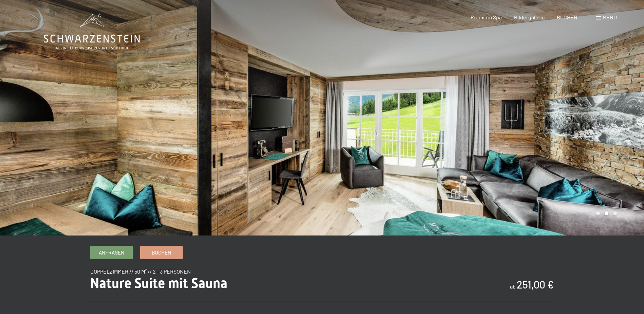 This screenshot has width=644, height=314. What do you see at coordinates (567, 17) in the screenshot?
I see `a: BUCHEN` at bounding box center [567, 17].